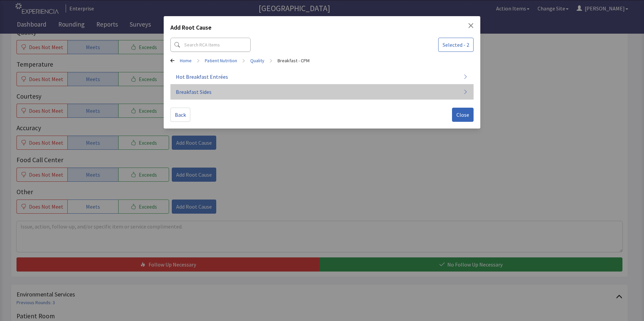 The image size is (644, 321). I want to click on input: Search RCA Items, so click(211, 45).